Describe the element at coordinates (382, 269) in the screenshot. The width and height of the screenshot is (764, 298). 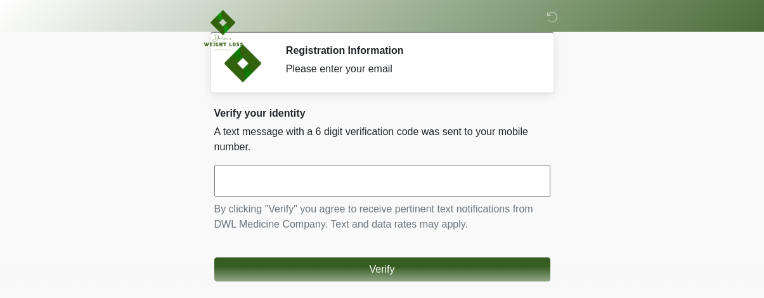
I see `button: Verify` at that location.